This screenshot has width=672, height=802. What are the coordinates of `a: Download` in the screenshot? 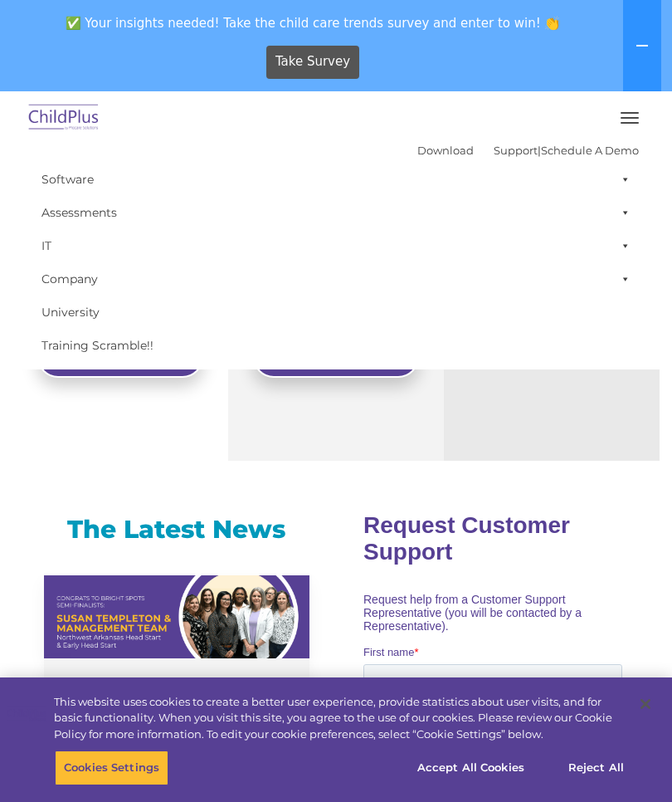 It's located at (446, 151).